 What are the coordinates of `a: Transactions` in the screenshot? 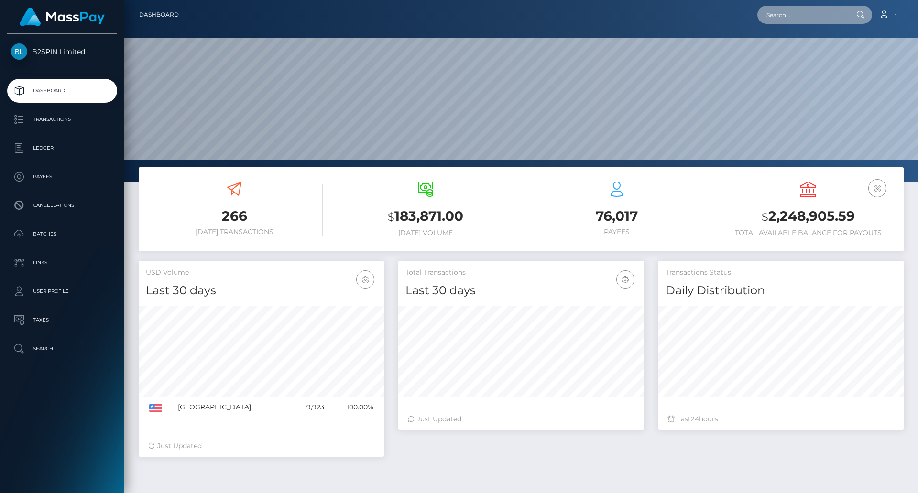 It's located at (62, 120).